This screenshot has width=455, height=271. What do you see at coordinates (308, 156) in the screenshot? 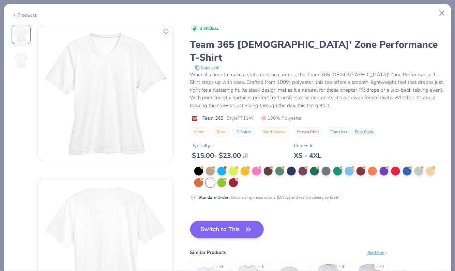
I see `div: XS - 4XL` at bounding box center [308, 156].